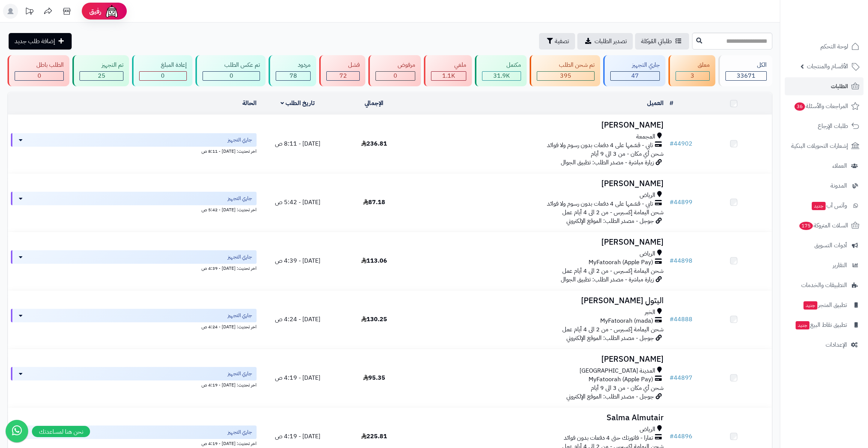 The width and height of the screenshot is (868, 448). I want to click on span: الخبر, so click(650, 311).